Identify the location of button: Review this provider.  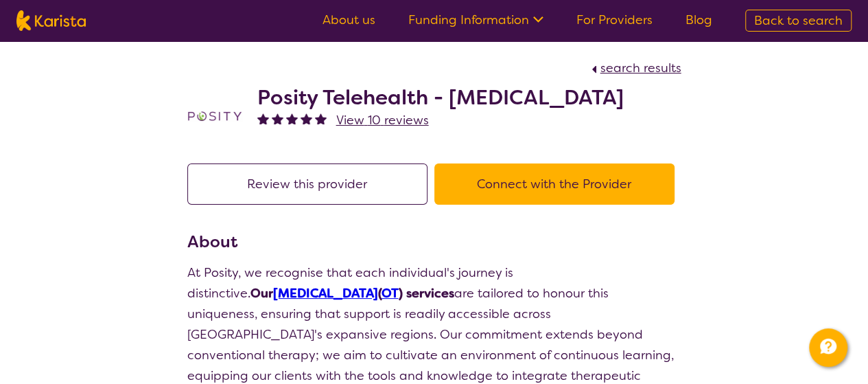
(307, 184).